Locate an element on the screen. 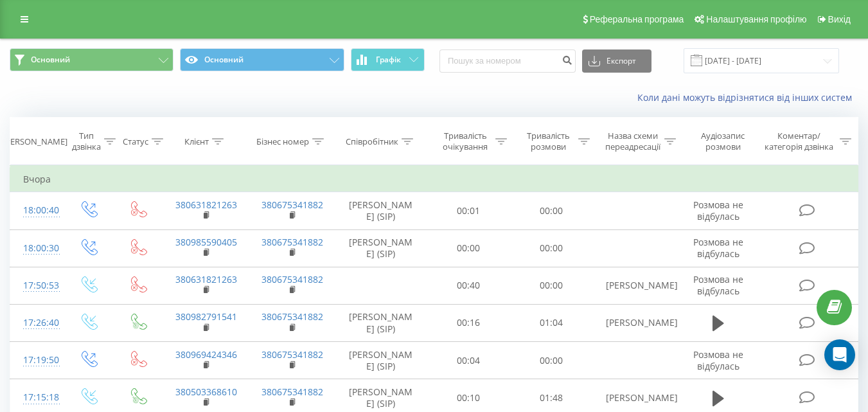 The height and width of the screenshot is (412, 868). span: Реферальна програма is located at coordinates (637, 19).